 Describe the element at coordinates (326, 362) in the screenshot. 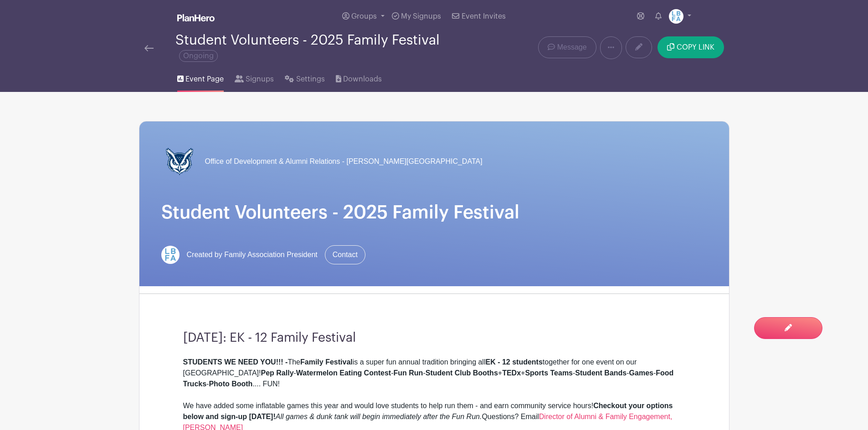

I see `strong: Family Festival` at that location.